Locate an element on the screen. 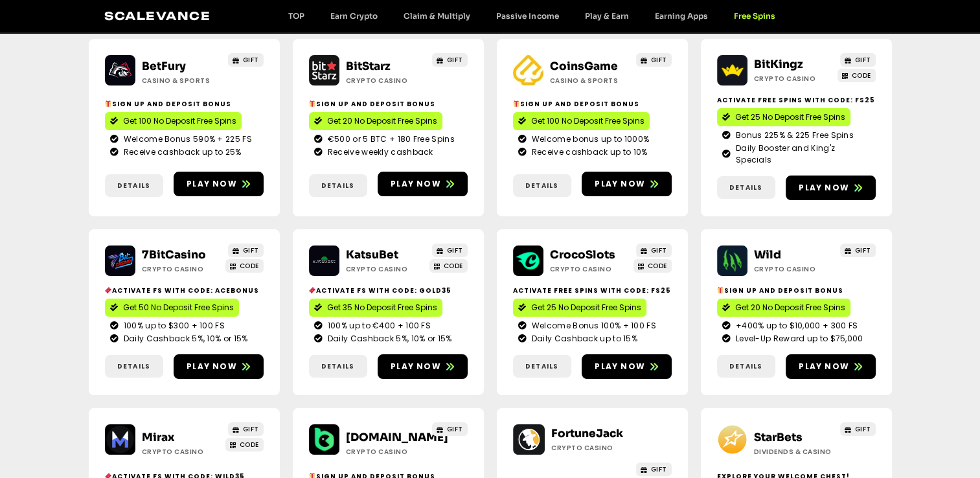 The height and width of the screenshot is (478, 980). span: Daily Booster and King'z Specials is located at coordinates (801, 154).